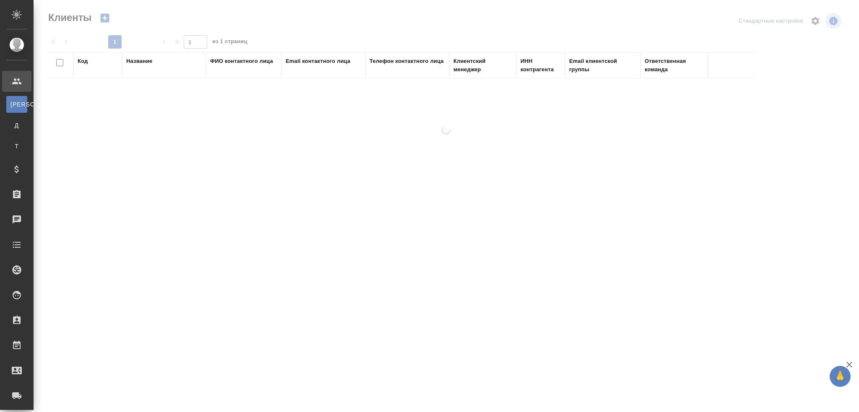 This screenshot has width=859, height=412. What do you see at coordinates (17, 125) in the screenshot?
I see `a: Д` at bounding box center [17, 125].